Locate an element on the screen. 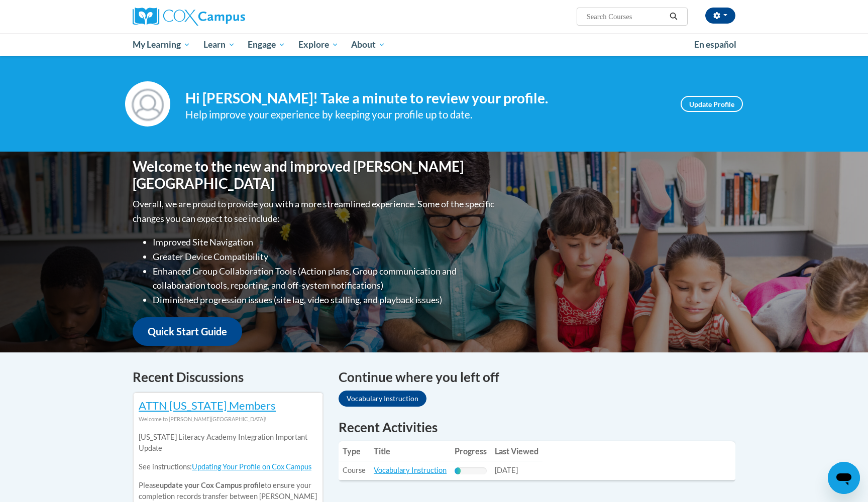 The width and height of the screenshot is (868, 502). span: Learn is located at coordinates (219, 45).